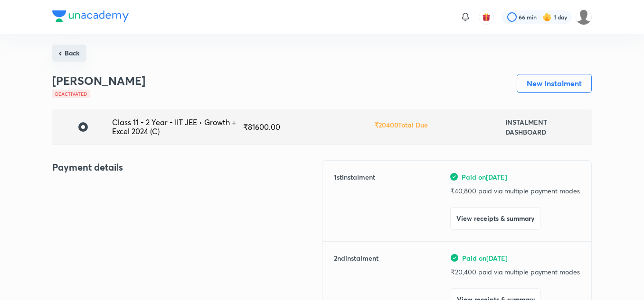 The image size is (644, 300). Describe the element at coordinates (309, 127) in the screenshot. I see `div: ₹ 81600.00` at that location.